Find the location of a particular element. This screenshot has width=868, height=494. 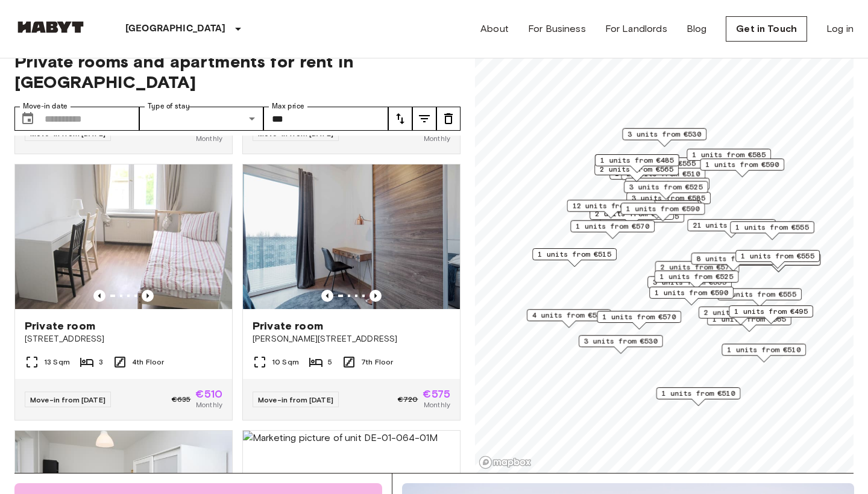

span: €510 is located at coordinates (209, 394).